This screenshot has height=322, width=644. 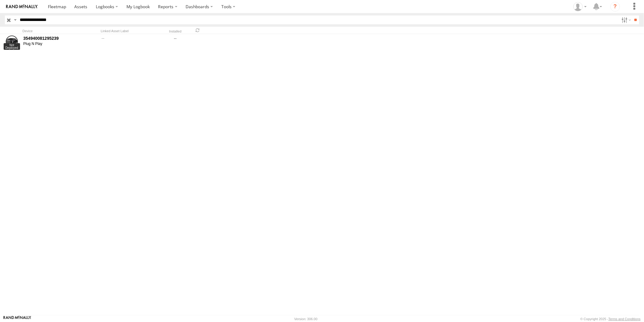 What do you see at coordinates (60, 38) in the screenshot?
I see `div: 354940081295239` at bounding box center [60, 38].